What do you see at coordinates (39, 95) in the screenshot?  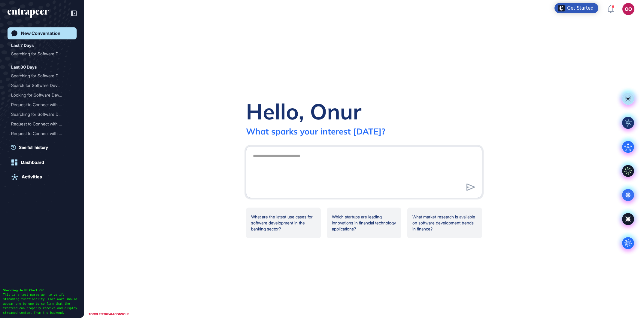 I see `div: Looking for Software Deve...` at bounding box center [39, 95].